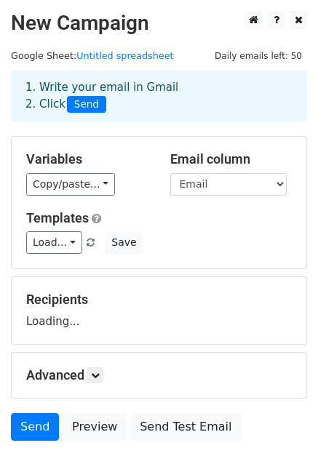 Image resolution: width=318 pixels, height=464 pixels. Describe the element at coordinates (71, 184) in the screenshot. I see `a: Copy/paste...` at that location.